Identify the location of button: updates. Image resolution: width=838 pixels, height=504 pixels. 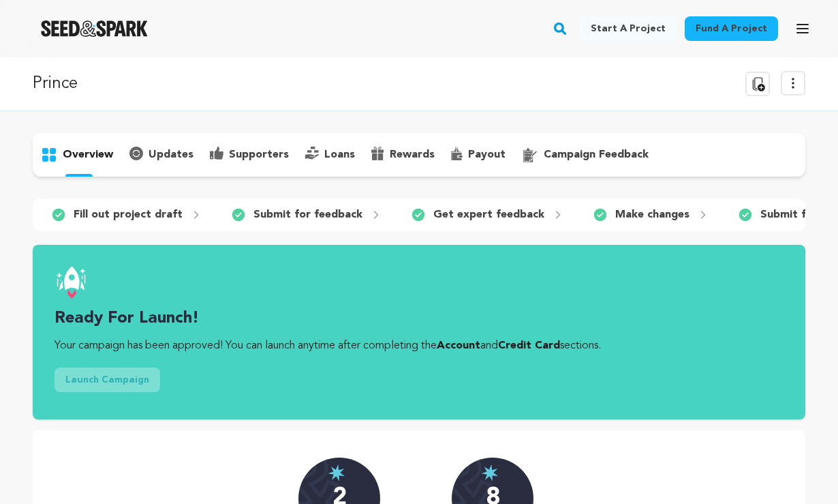
(162, 155).